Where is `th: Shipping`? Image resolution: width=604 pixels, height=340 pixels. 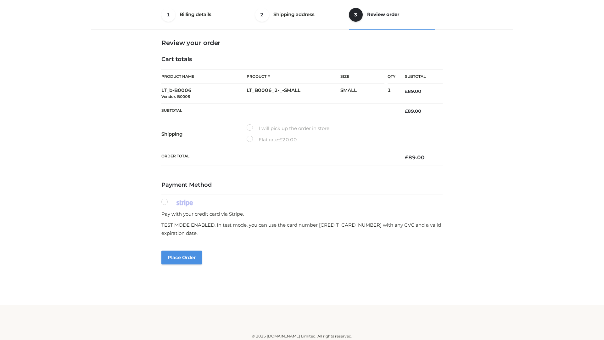 th: Shipping is located at coordinates (204, 134).